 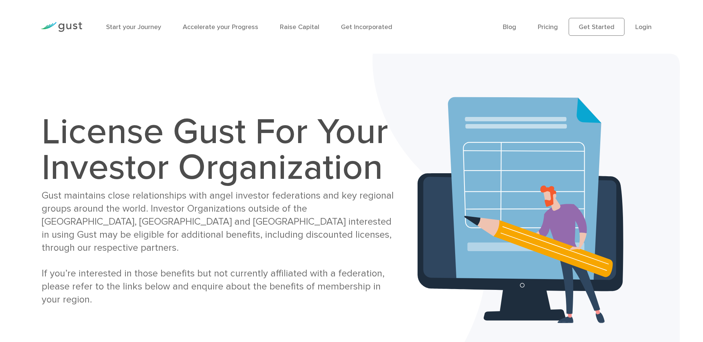 What do you see at coordinates (644, 27) in the screenshot?
I see `a: Login` at bounding box center [644, 27].